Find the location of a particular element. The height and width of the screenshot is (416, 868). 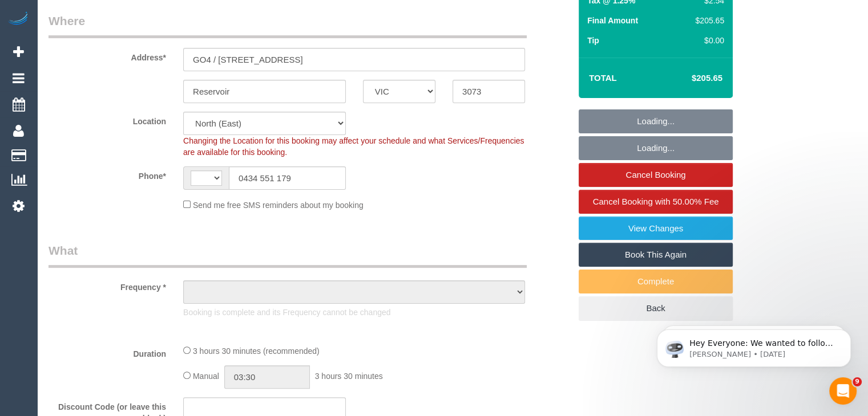

label: Duration is located at coordinates (107, 352).